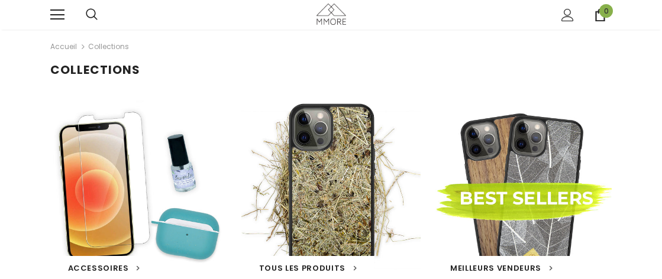 This screenshot has height=279, width=662. What do you see at coordinates (606, 11) in the screenshot?
I see `span: 0` at bounding box center [606, 11].